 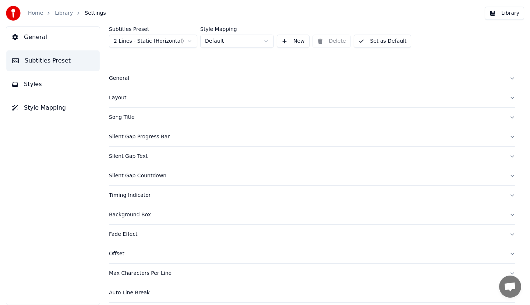 I want to click on button: Silent Gap Countdown, so click(x=312, y=176).